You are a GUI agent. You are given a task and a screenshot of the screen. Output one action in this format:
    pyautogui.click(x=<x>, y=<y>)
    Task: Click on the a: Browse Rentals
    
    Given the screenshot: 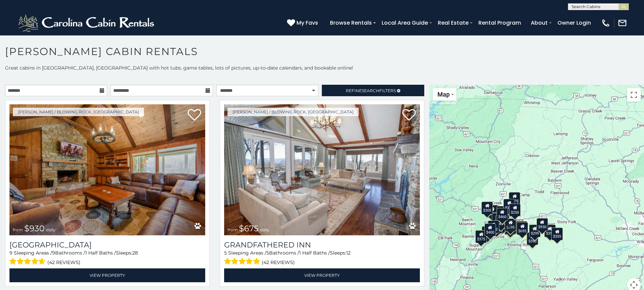 What is the action you would take?
    pyautogui.click(x=351, y=22)
    